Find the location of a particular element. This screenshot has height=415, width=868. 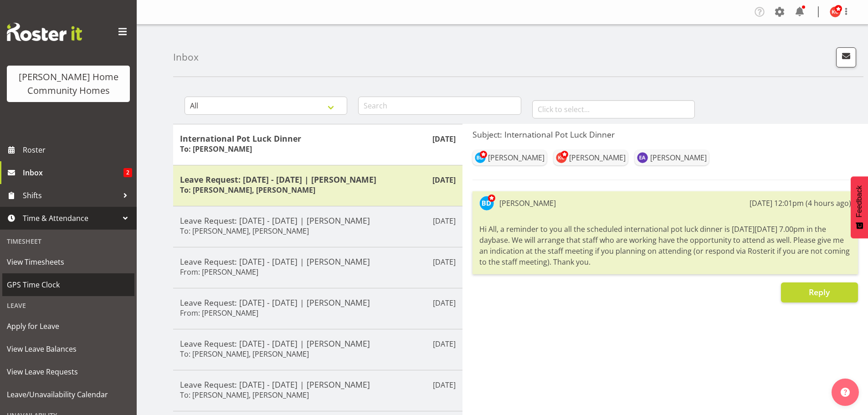

span: Time & Attendance is located at coordinates (71, 218).